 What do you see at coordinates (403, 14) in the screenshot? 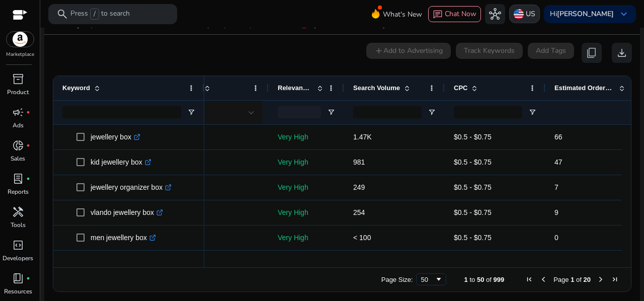
I see `span: What's New` at bounding box center [403, 14].